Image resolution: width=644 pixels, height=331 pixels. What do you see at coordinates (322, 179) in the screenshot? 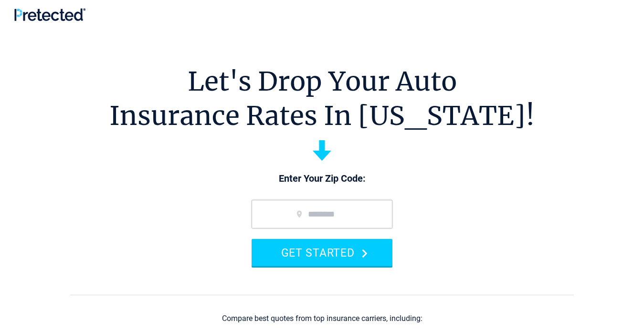
I see `p: Enter Your Zip Code:` at bounding box center [322, 179].